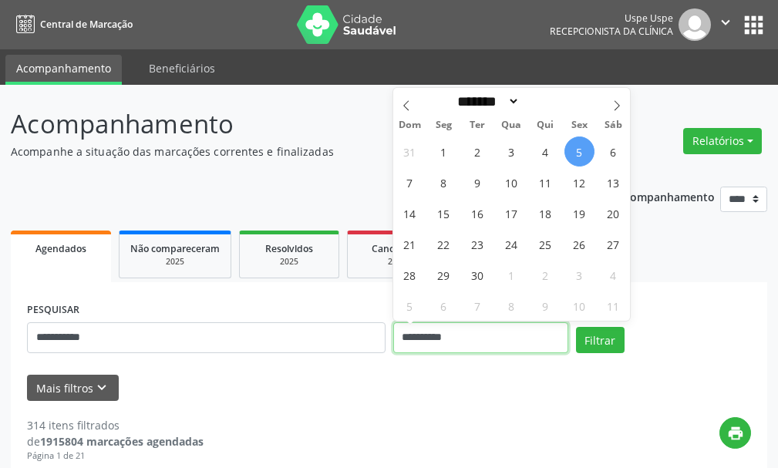 Image resolution: width=778 pixels, height=468 pixels. What do you see at coordinates (611, 31) in the screenshot?
I see `span: Recepcionista da clínica` at bounding box center [611, 31].